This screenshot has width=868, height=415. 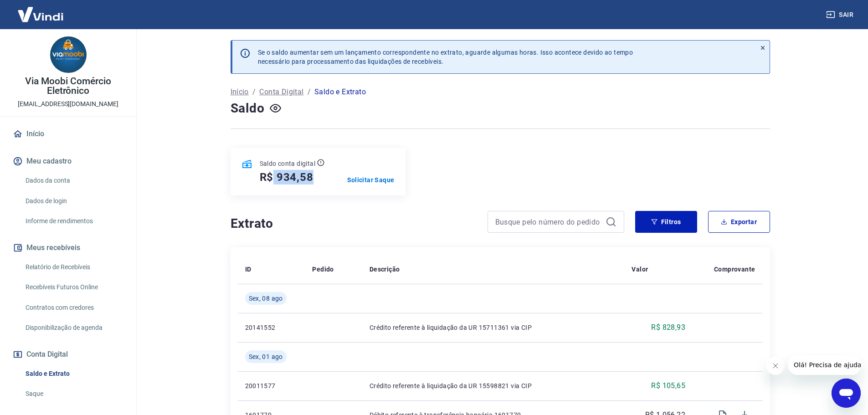 I want to click on a: Disponibilização de agenda, so click(x=73, y=328).